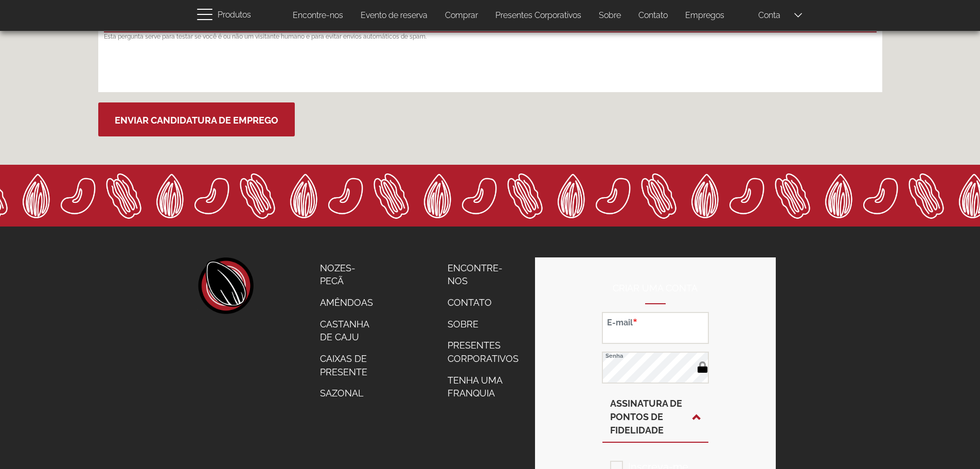 This screenshot has height=469, width=980. What do you see at coordinates (197, 120) in the screenshot?
I see `button: Enviar candidatura de emprego` at bounding box center [197, 120].